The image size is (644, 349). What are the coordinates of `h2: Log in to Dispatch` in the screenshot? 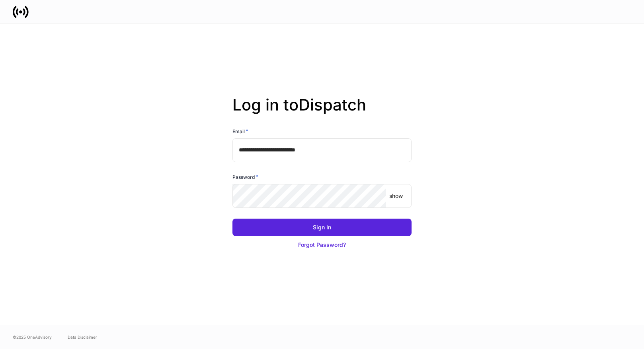 It's located at (322, 111).